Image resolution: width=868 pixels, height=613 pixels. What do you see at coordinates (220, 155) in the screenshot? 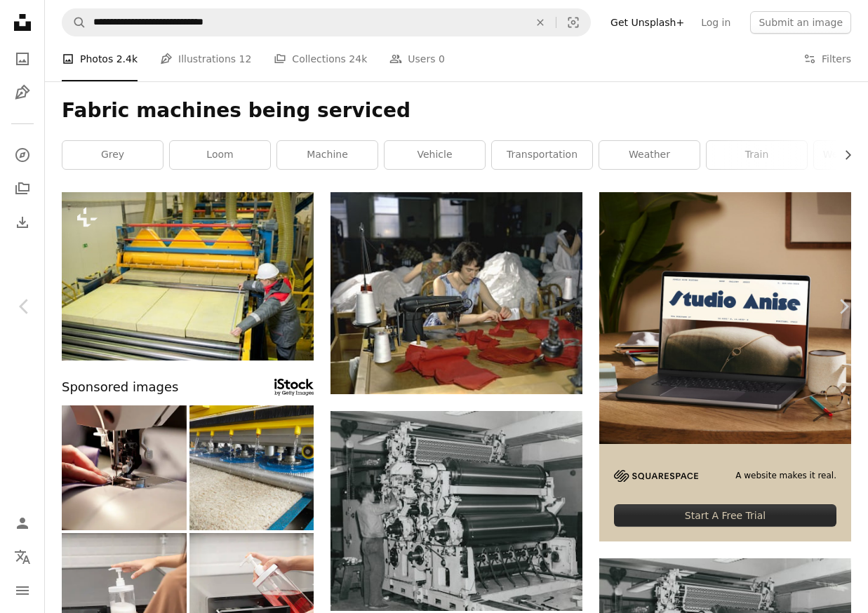
I see `a: loom` at bounding box center [220, 155].